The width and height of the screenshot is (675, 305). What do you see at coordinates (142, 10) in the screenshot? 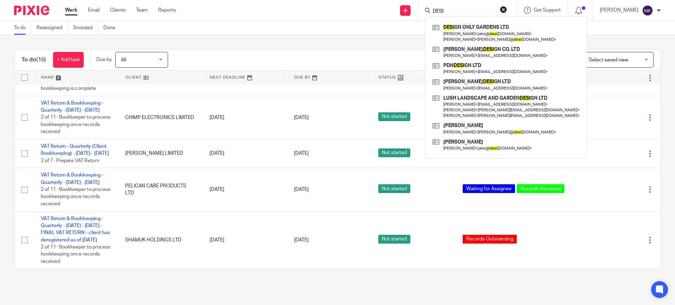
I see `a: Team` at bounding box center [142, 10].